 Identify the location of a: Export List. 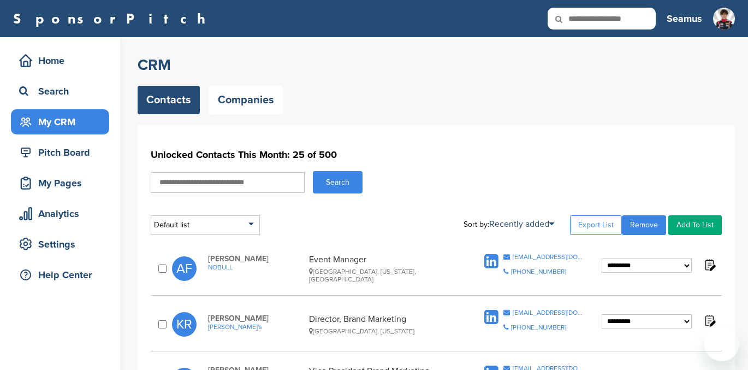
(596, 225).